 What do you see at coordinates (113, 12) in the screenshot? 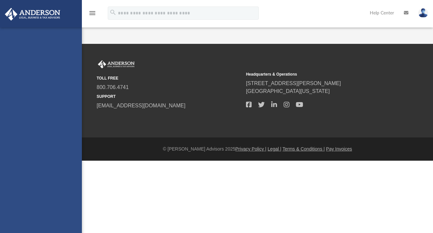
I see `i: search` at bounding box center [113, 12].